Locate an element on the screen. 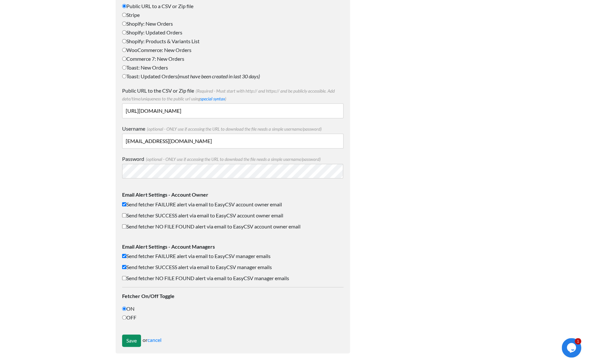 The height and width of the screenshot is (364, 589). input: Send fetcher FAILURE alert via email to EasyCSV account owner email is located at coordinates (124, 204).